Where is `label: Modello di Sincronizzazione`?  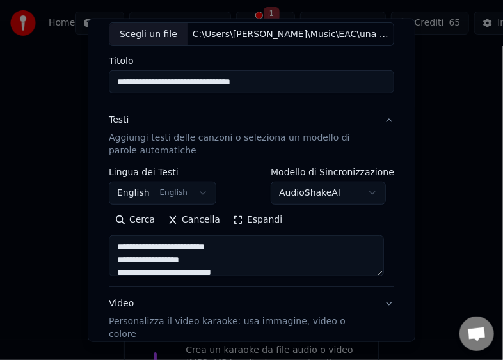 label: Modello di Sincronizzazione is located at coordinates (332, 172).